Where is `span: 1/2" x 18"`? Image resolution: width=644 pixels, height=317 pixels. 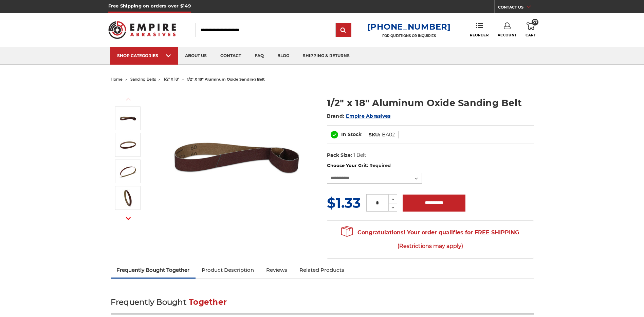 span: 1/2" x 18" is located at coordinates (172, 79).